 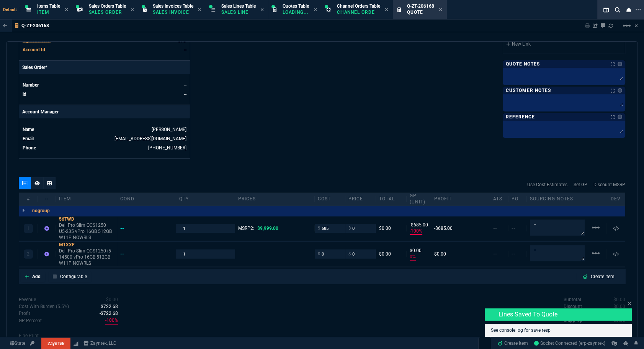 I want to click on a: Hide Workbench, so click(x=636, y=26).